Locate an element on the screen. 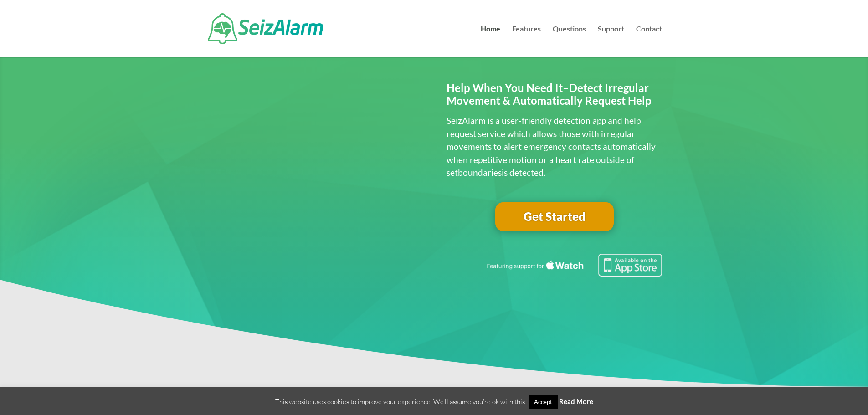  a: Questions is located at coordinates (569, 42).